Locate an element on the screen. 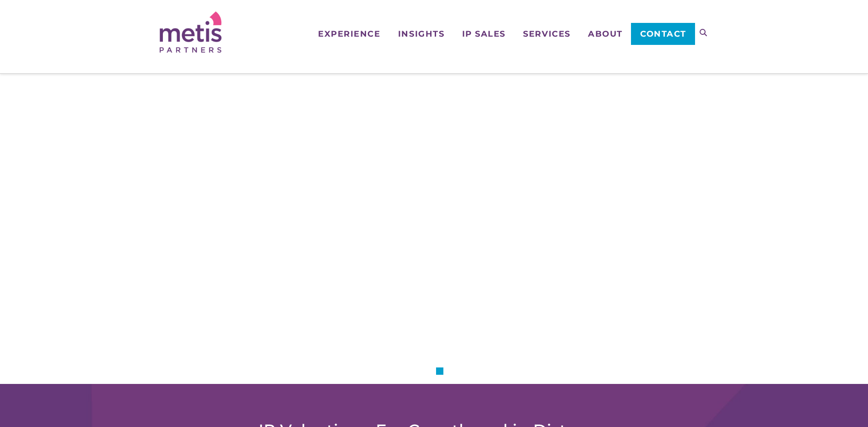 This screenshot has width=868, height=427. span: Contact is located at coordinates (663, 34).